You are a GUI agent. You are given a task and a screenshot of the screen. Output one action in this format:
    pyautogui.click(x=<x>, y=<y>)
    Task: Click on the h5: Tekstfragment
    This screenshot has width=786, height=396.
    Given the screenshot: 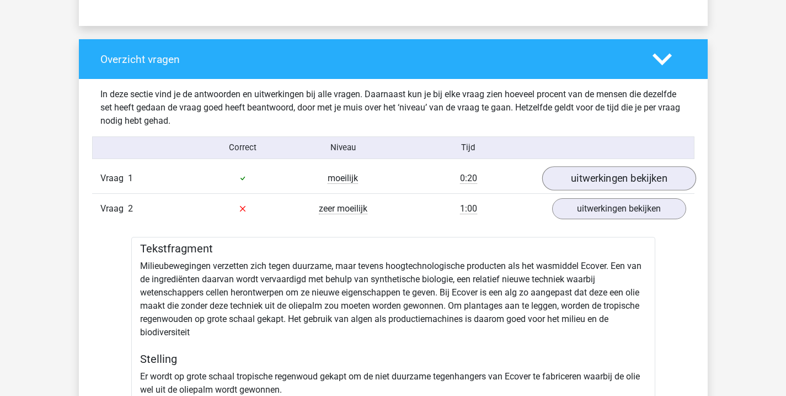 What is the action you would take?
    pyautogui.click(x=393, y=248)
    